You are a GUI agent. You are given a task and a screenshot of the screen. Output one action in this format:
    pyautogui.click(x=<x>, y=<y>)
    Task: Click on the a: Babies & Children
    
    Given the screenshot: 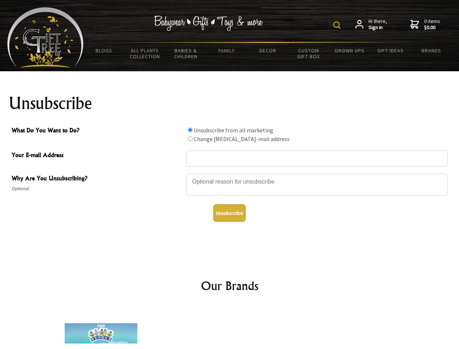 What is the action you would take?
    pyautogui.click(x=186, y=53)
    